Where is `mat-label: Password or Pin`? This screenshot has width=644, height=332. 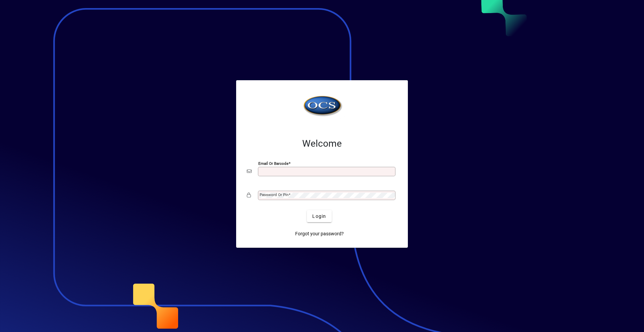
mat-label: Password or Pin is located at coordinates (274, 195).